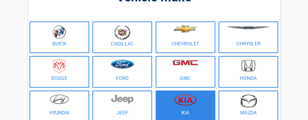 Image resolution: width=308 pixels, height=120 pixels. I want to click on img: jeep, so click(122, 99).